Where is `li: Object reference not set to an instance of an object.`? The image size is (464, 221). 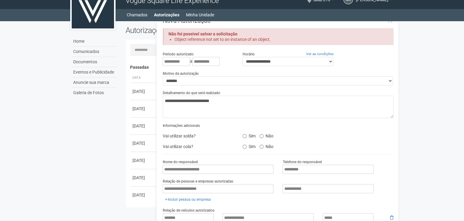
li: Object reference not set to an instance of an object. is located at coordinates (279, 39).